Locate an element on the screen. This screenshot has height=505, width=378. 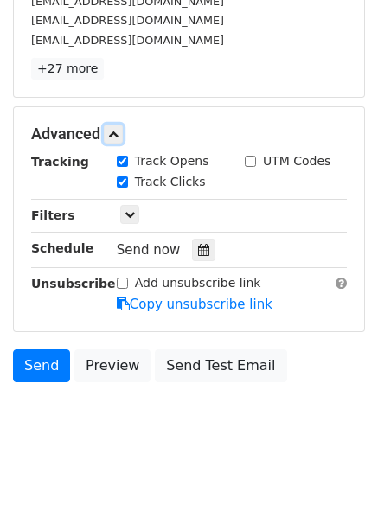
a: Send is located at coordinates (42, 366).